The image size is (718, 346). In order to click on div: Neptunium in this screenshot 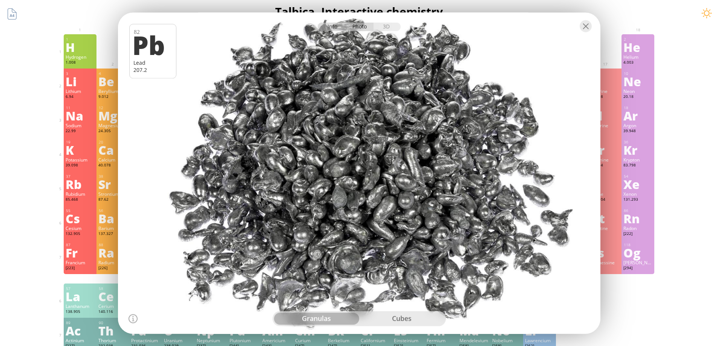, I will do `click(211, 341)`.